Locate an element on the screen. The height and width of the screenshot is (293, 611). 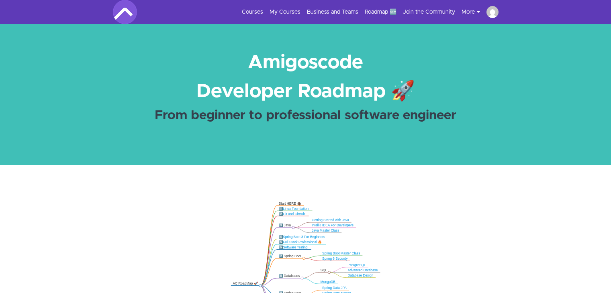
a: Java Master Class is located at coordinates (325, 231).